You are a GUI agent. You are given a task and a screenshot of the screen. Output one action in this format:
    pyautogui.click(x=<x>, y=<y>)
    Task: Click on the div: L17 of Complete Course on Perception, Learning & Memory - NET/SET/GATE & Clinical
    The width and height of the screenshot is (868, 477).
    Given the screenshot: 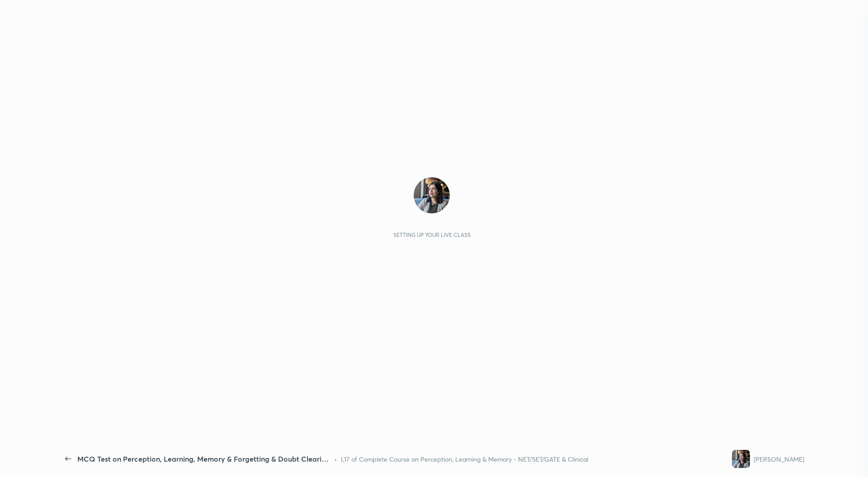 What is the action you would take?
    pyautogui.click(x=465, y=459)
    